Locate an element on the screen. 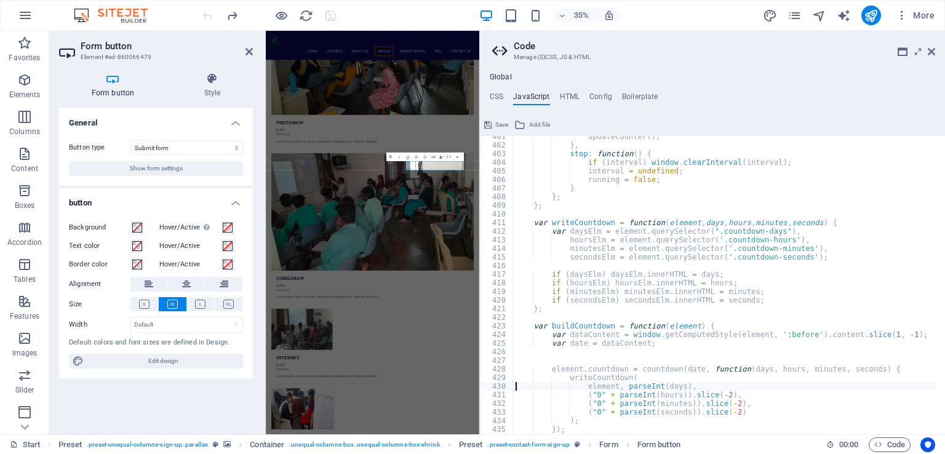  label: Width is located at coordinates (100, 324).